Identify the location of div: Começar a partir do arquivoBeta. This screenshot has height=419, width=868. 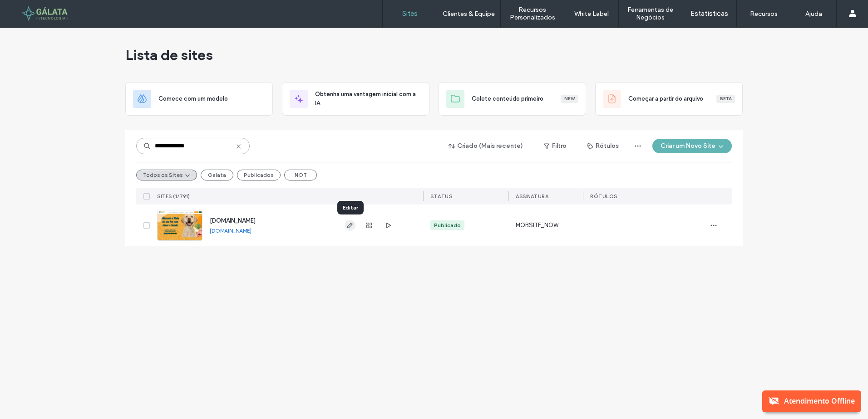
(669, 99).